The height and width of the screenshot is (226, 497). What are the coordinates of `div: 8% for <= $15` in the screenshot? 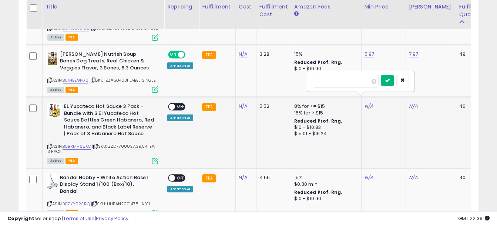 It's located at (325, 107).